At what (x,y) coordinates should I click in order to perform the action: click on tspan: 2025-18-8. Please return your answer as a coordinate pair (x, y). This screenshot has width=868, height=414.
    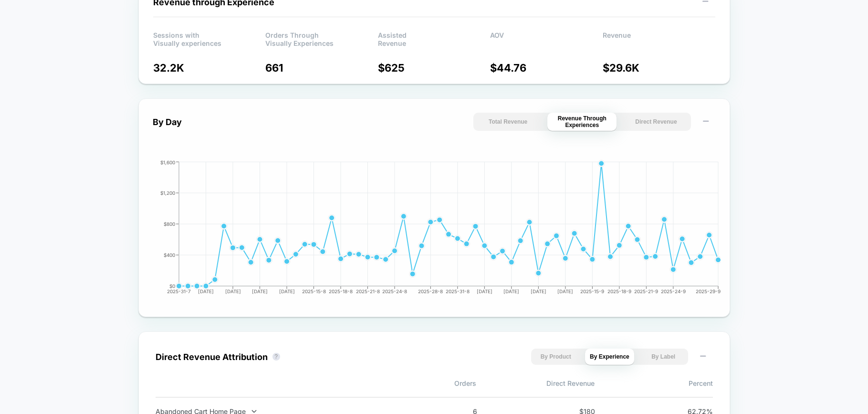
    Looking at the image, I should click on (341, 291).